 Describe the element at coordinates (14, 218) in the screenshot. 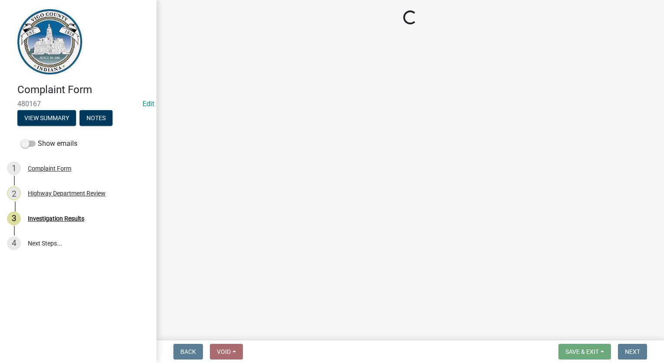

I see `div: 3` at that location.